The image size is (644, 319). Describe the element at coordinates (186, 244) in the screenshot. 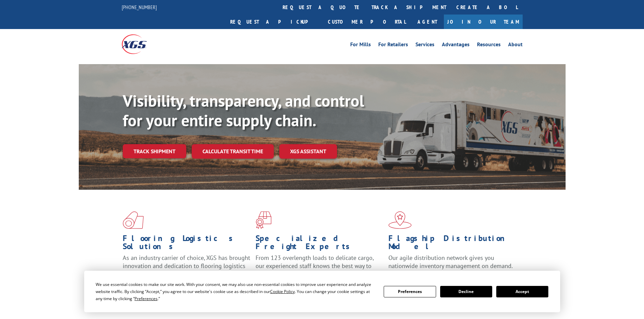

I see `h1: Flooring Logistics Solutions` at that location.